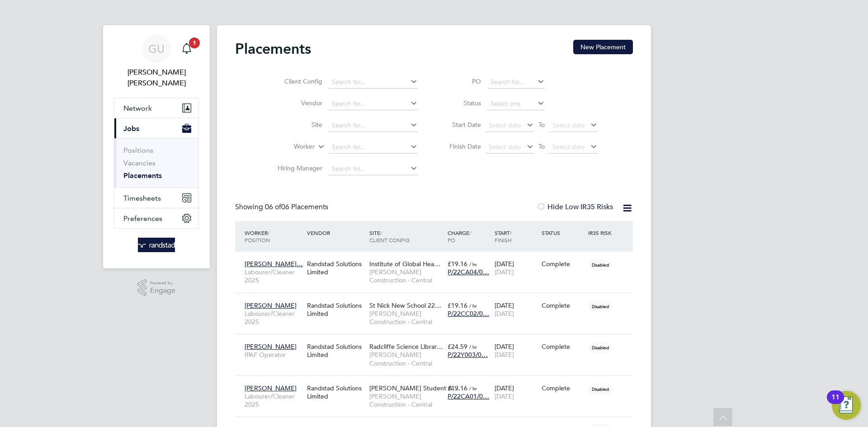 The height and width of the screenshot is (427, 868). I want to click on span: Timesheets, so click(142, 198).